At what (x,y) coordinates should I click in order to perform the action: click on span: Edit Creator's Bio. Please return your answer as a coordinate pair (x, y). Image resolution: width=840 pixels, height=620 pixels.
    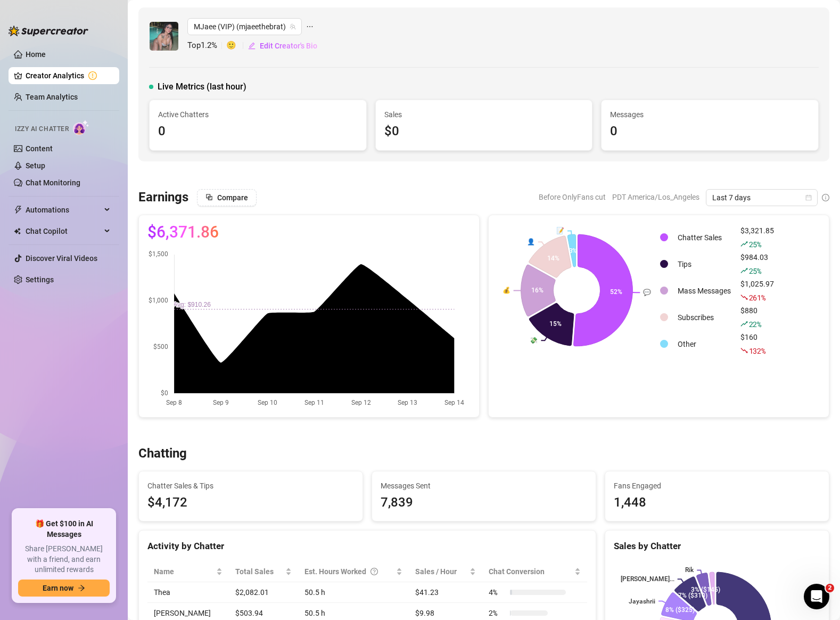
    Looking at the image, I should click on (288, 46).